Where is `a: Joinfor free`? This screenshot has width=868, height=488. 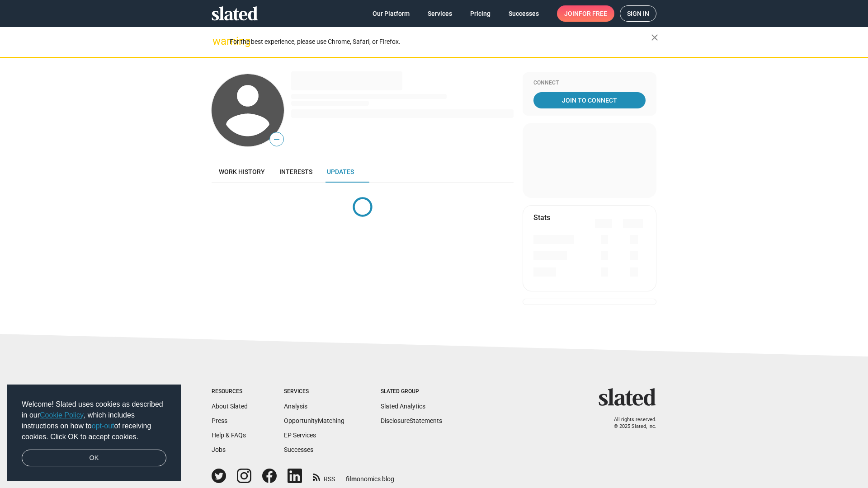
a: Joinfor free is located at coordinates (585, 14).